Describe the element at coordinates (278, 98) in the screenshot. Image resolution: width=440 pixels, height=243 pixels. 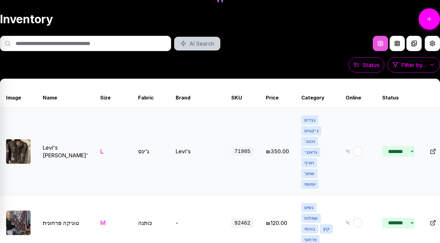
I see `th: Price` at that location.